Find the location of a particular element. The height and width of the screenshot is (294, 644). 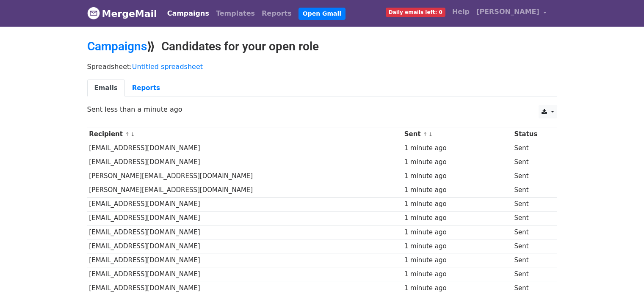

span: Daily emails left: 0 is located at coordinates (415, 12).